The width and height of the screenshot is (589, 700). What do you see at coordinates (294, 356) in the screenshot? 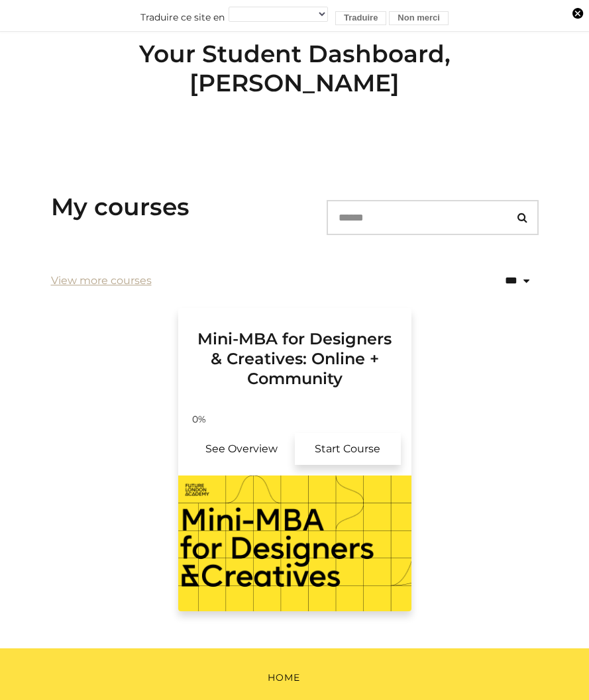
I see `a: Mini-MBA for Designers & Creatives: Online + Community` at bounding box center [294, 356].